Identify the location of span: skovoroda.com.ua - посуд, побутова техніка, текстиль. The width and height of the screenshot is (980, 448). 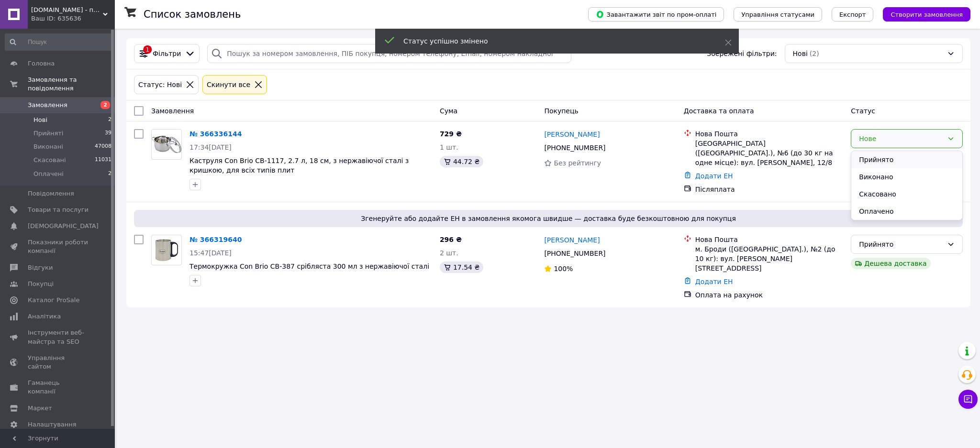
(67, 10).